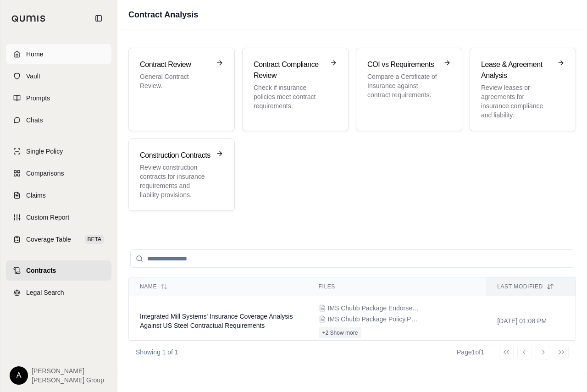 The image size is (587, 392). What do you see at coordinates (48, 218) in the screenshot?
I see `span: Custom Report` at bounding box center [48, 218].